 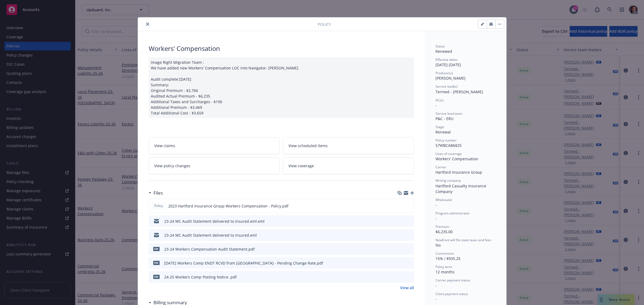 I want to click on div: 23-24 WC Audit Statement delivered to insured.eml.eml, so click(x=215, y=221).